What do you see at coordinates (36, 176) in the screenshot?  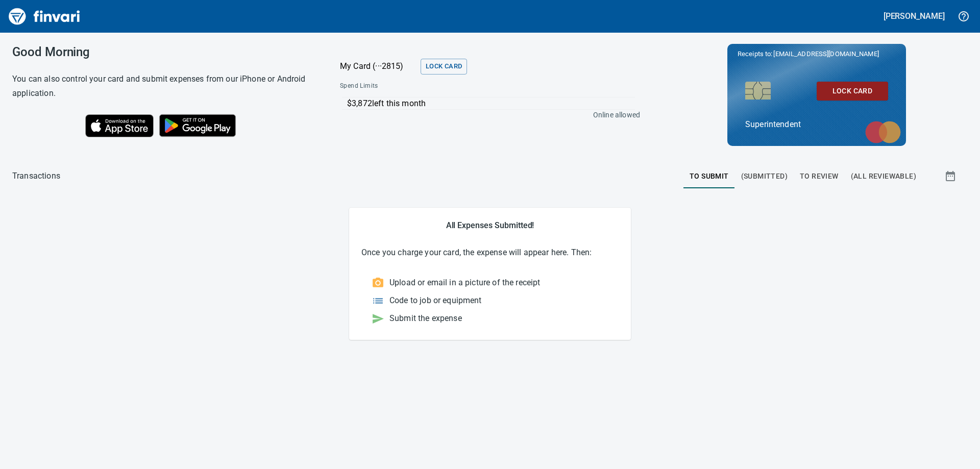 I see `nav: breadcrumb` at bounding box center [36, 176].